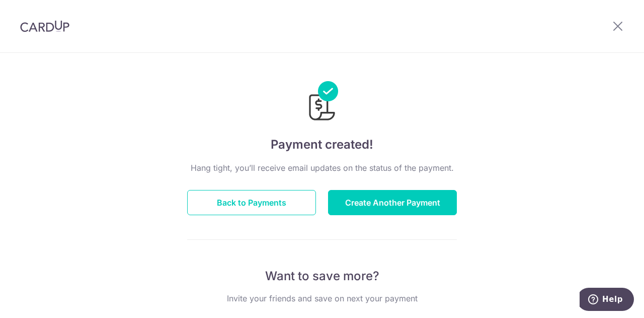  Describe the element at coordinates (322, 276) in the screenshot. I see `p: Want to save more?` at that location.